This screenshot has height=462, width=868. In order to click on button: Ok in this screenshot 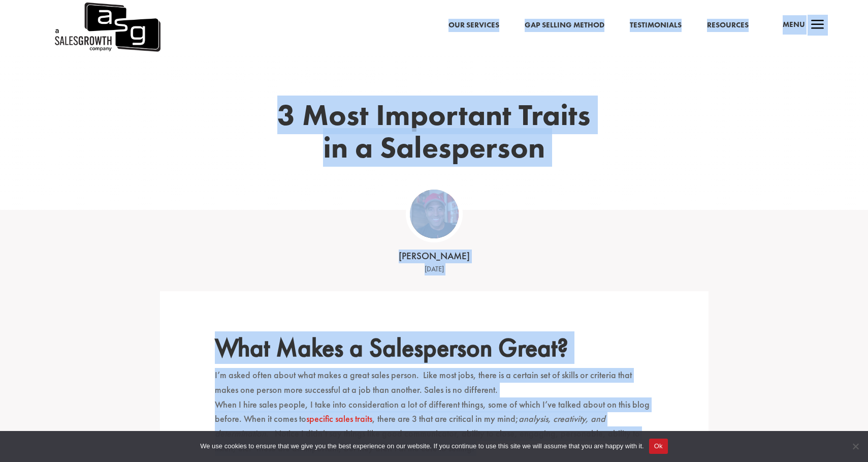, I will do `click(658, 446)`.